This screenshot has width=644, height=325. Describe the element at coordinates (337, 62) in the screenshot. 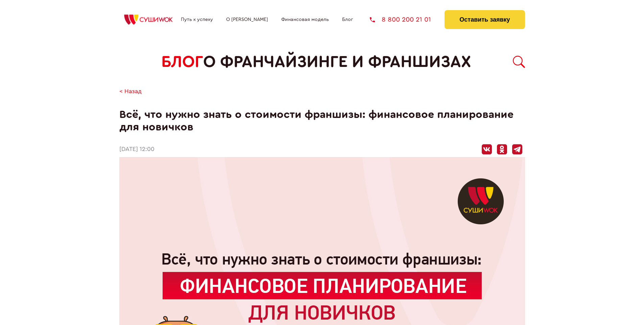

I see `span: о франчайзинге и франшизах` at that location.